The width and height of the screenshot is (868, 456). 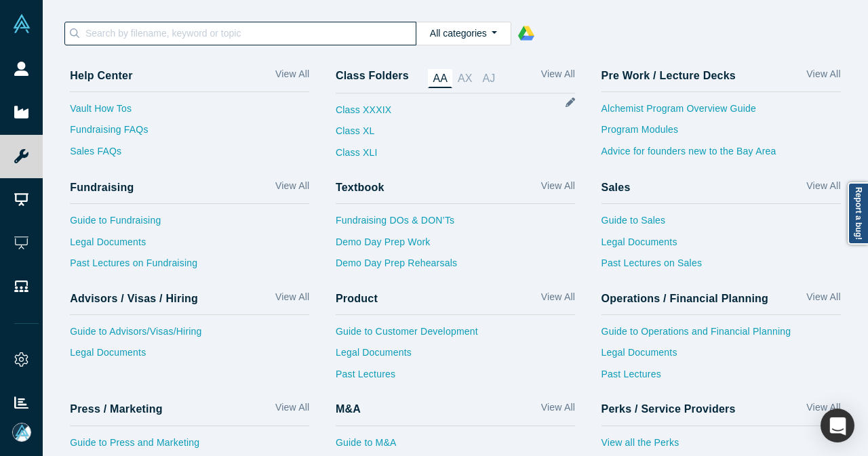 I want to click on img: Alchemist Vault Logo, so click(x=21, y=23).